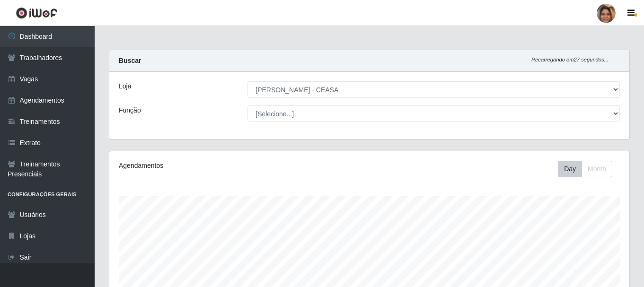 The image size is (644, 287). I want to click on img: CoreUI Logo, so click(36, 13).